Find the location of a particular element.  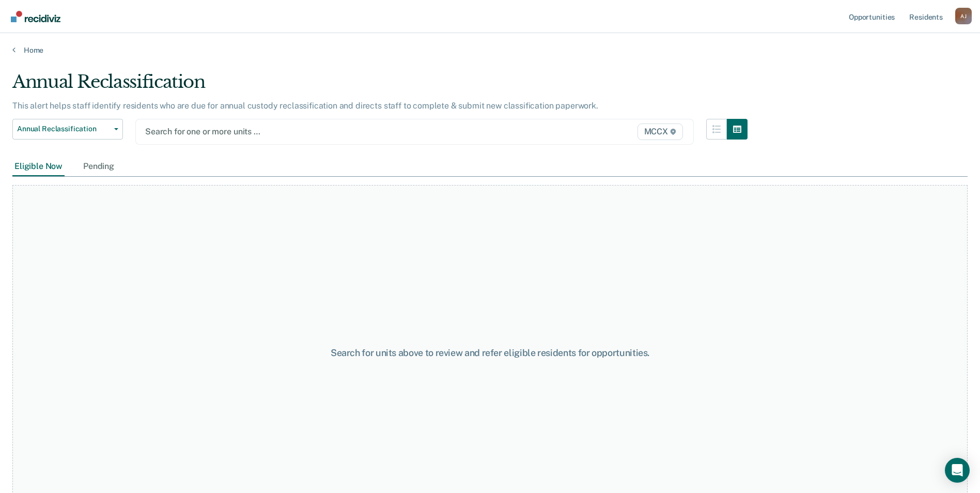

button: Profile dropdown button is located at coordinates (964, 16).